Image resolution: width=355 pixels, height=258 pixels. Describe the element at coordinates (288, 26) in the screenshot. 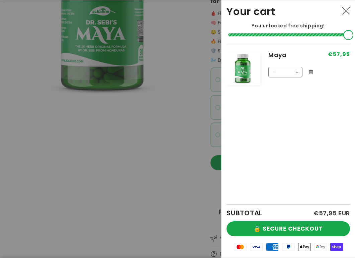

I see `p: You unlocked free shipping!` at that location.